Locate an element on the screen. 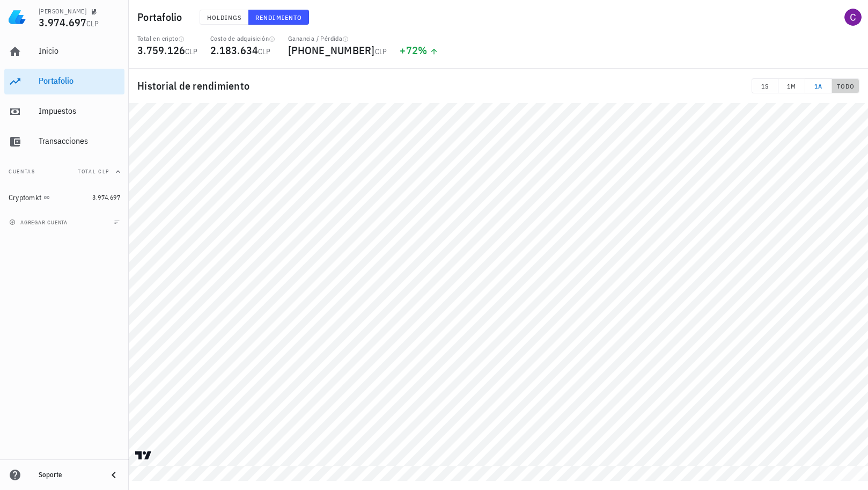 The width and height of the screenshot is (868, 490). span: Total CLP is located at coordinates (93, 172).